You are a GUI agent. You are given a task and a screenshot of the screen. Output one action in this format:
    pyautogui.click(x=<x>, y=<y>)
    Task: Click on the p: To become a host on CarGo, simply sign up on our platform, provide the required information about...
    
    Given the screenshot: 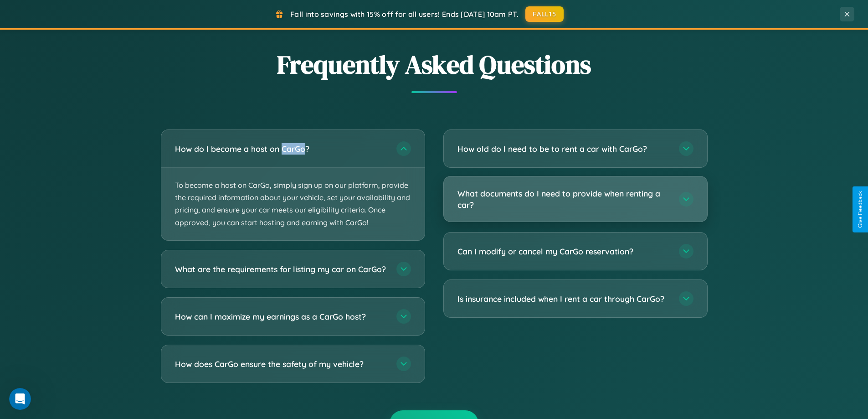 What is the action you would take?
    pyautogui.click(x=293, y=204)
    